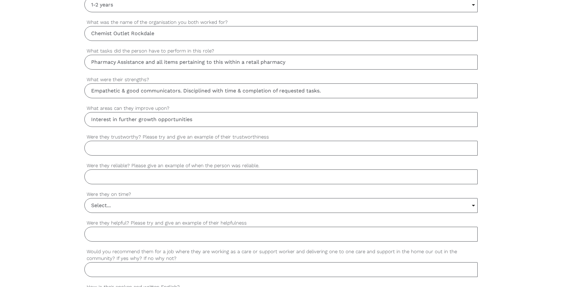  Describe the element at coordinates (281, 22) in the screenshot. I see `label: What was the name of the organisation you both worked for?` at that location.